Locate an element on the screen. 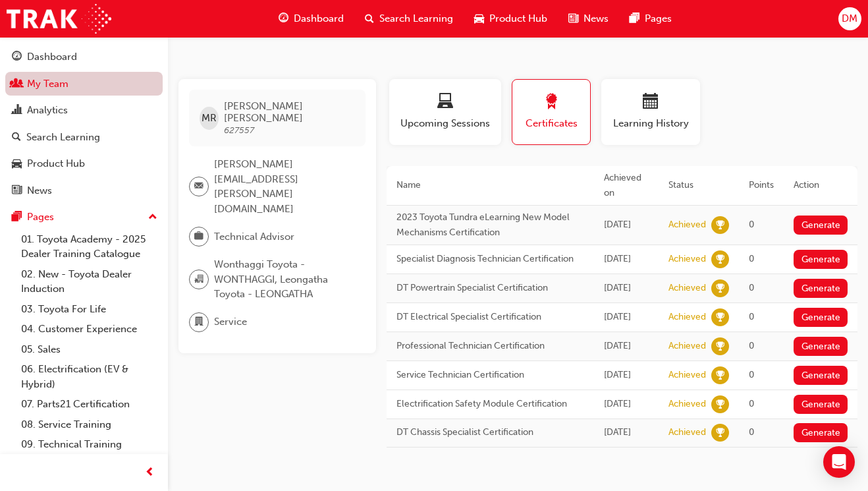  a: Trak is located at coordinates (58, 18).